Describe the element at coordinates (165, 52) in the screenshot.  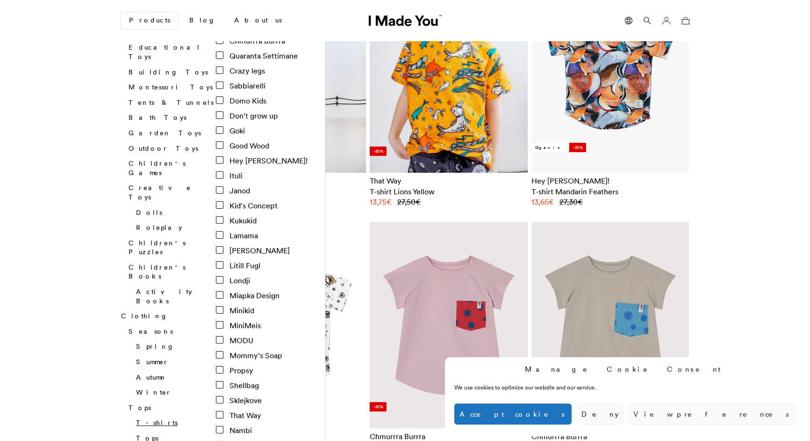
I see `a: Educational Toys` at that location.